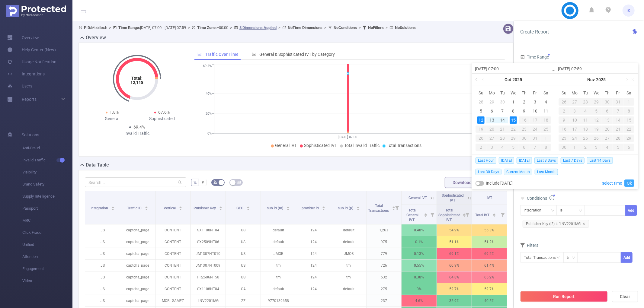  What do you see at coordinates (503, 111) in the screenshot?
I see `td: October 7, 2025` at bounding box center [503, 111].